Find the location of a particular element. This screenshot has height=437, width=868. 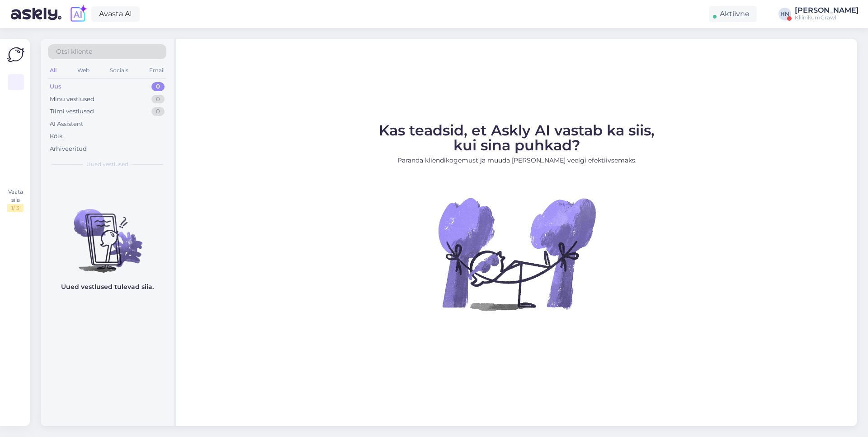

img: Askly Logo is located at coordinates (16, 55).